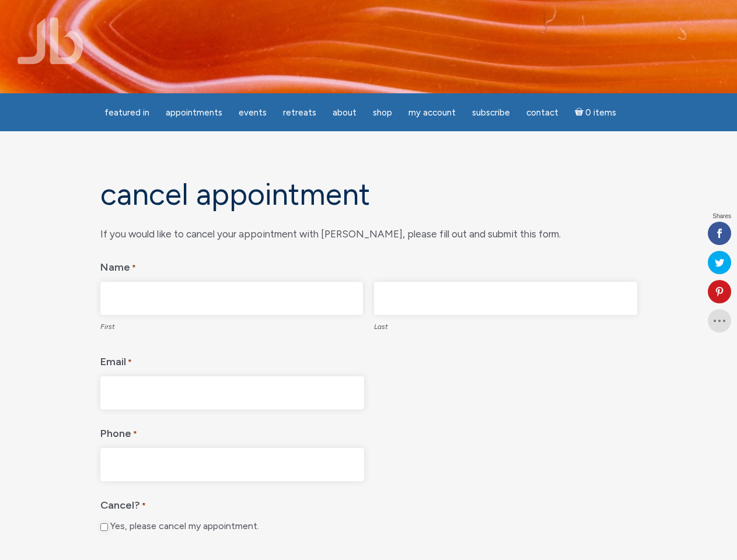 The width and height of the screenshot is (737, 560). I want to click on a: Appointments, so click(194, 113).